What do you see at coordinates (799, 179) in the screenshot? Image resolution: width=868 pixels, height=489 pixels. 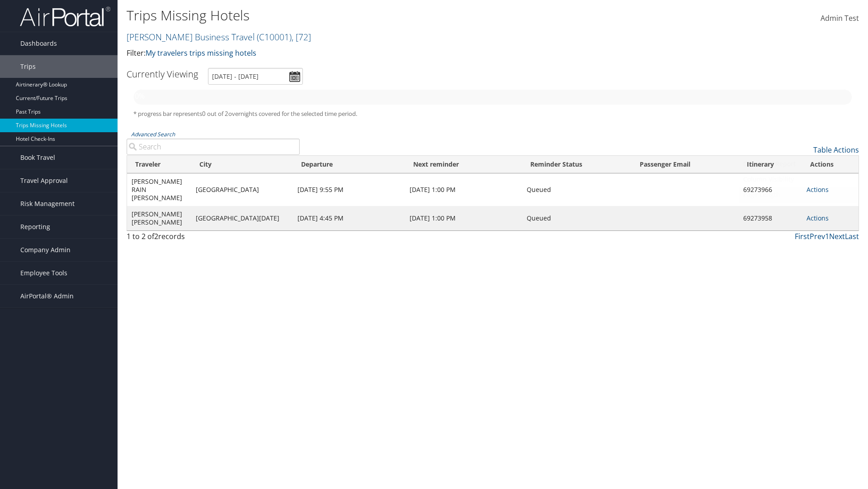 I see `a: Column Visibility` at bounding box center [799, 179].